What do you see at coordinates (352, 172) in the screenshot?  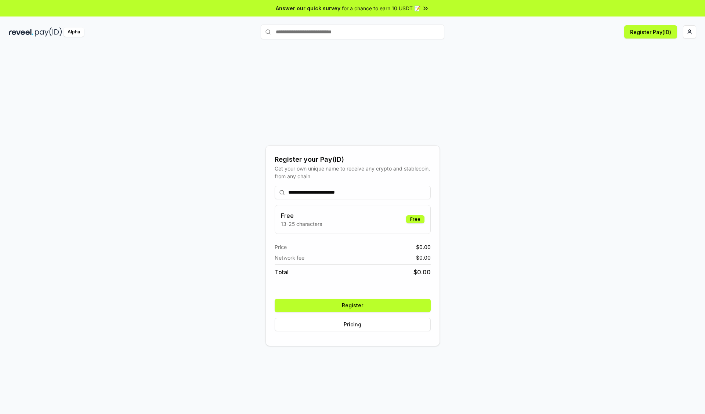 I see `div: Get your own unique name to receive any crypto and stablecoin, from any chain` at bounding box center [352, 172].